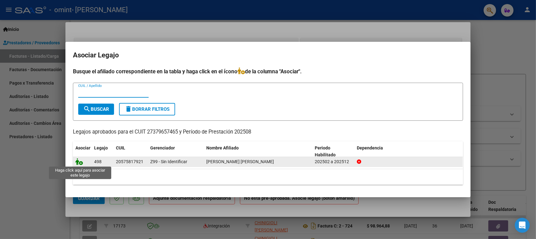 The height and width of the screenshot is (239, 536). What do you see at coordinates (268, 55) in the screenshot?
I see `h2: Asociar Legajo` at bounding box center [268, 55].